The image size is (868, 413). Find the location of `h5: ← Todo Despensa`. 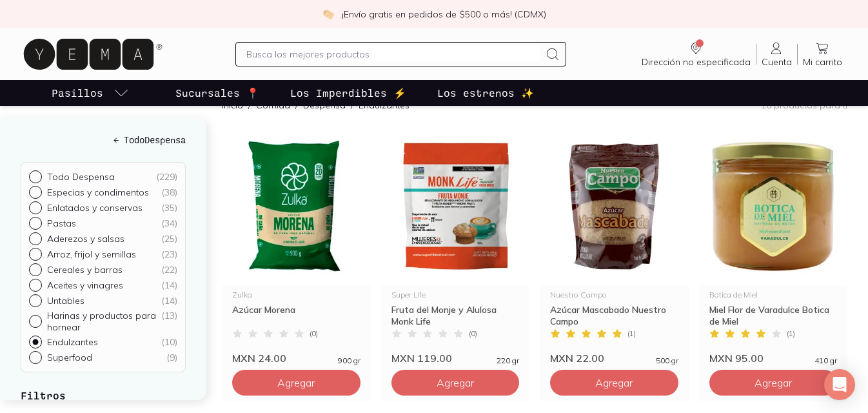

h5: ← Todo Despensa is located at coordinates (103, 139).